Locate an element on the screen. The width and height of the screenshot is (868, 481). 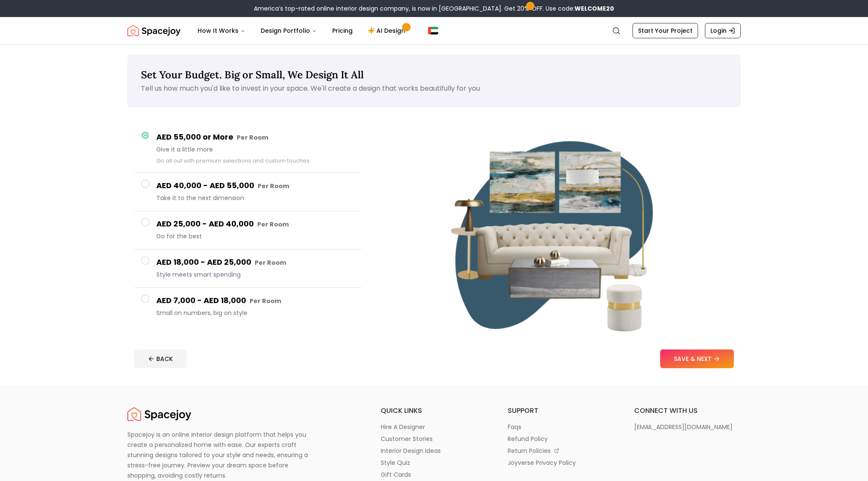
nav: Global is located at coordinates (434, 31).